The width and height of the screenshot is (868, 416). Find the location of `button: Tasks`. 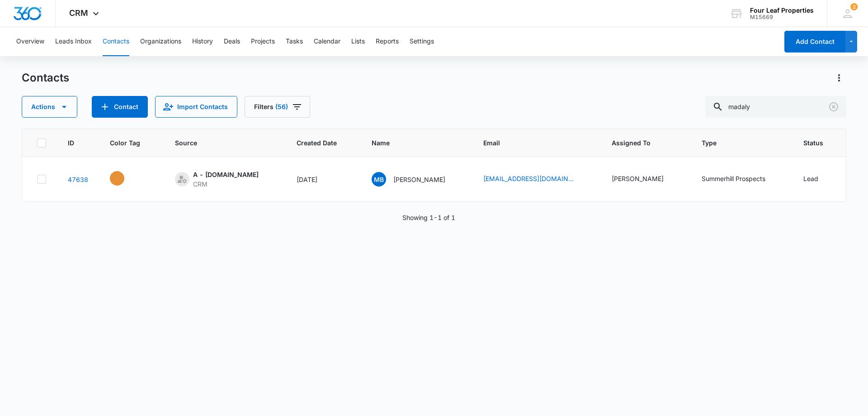

button: Tasks is located at coordinates (294, 42).